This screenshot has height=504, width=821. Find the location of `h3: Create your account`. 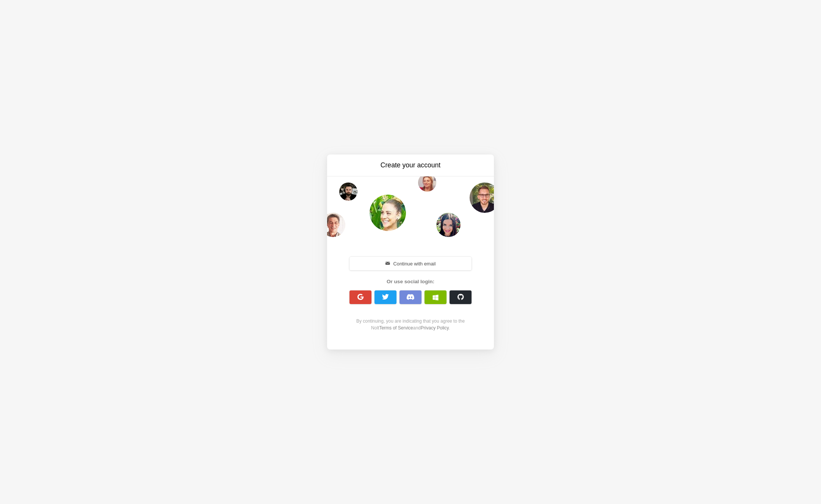

h3: Create your account is located at coordinates (410, 165).